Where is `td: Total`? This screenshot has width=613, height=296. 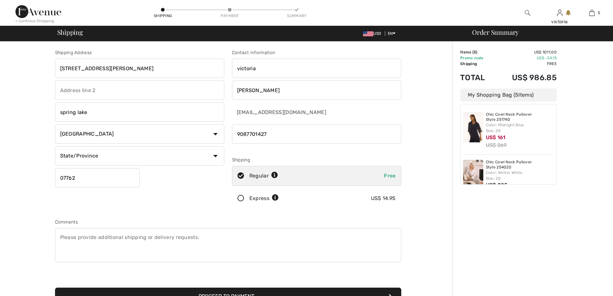 td: Total is located at coordinates (477, 78).